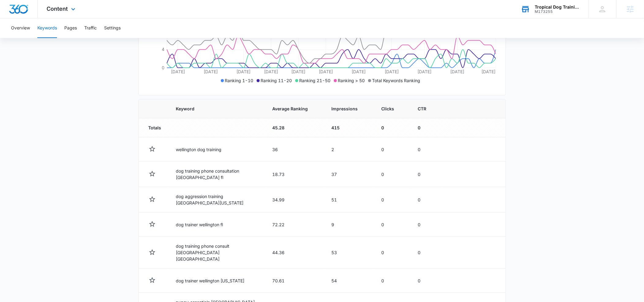  What do you see at coordinates (422, 108) in the screenshot?
I see `span: CTR` at bounding box center [422, 108].